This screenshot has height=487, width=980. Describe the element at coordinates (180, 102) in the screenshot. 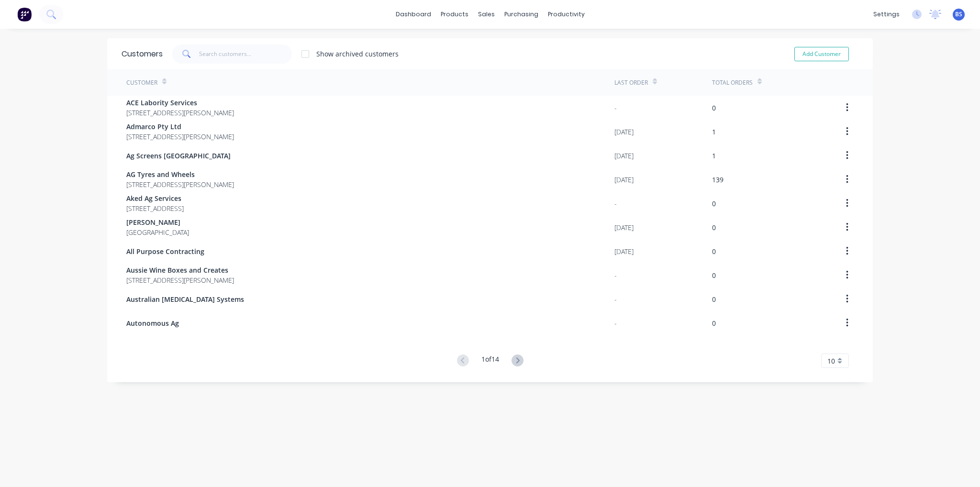

I see `span: ACE Labority Services` at that location.